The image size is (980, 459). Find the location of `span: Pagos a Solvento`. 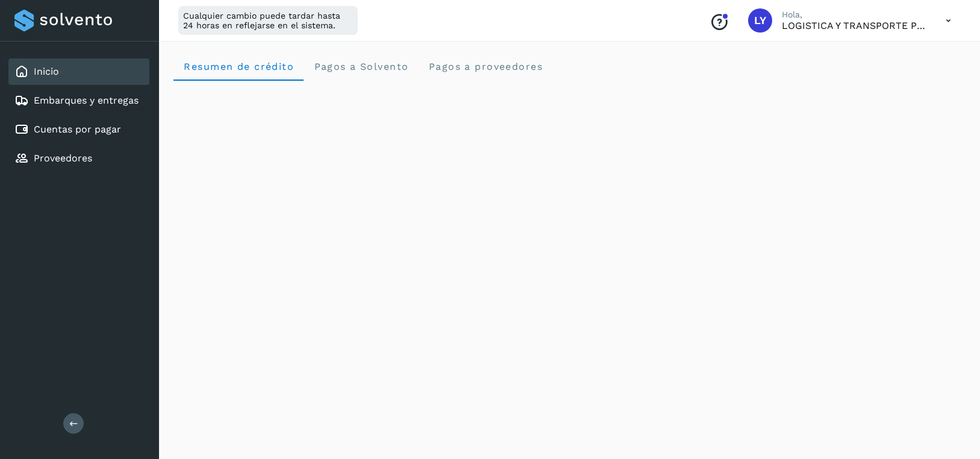

span: Pagos a Solvento is located at coordinates (361, 66).